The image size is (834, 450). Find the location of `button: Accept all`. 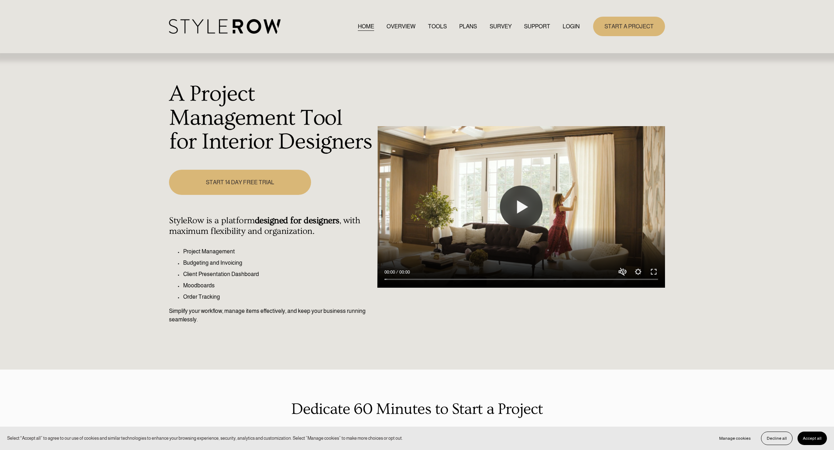

button: Accept all is located at coordinates (812, 438).